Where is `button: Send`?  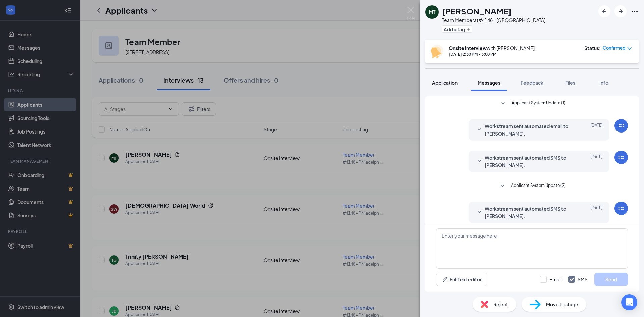
button: Send is located at coordinates (611, 279).